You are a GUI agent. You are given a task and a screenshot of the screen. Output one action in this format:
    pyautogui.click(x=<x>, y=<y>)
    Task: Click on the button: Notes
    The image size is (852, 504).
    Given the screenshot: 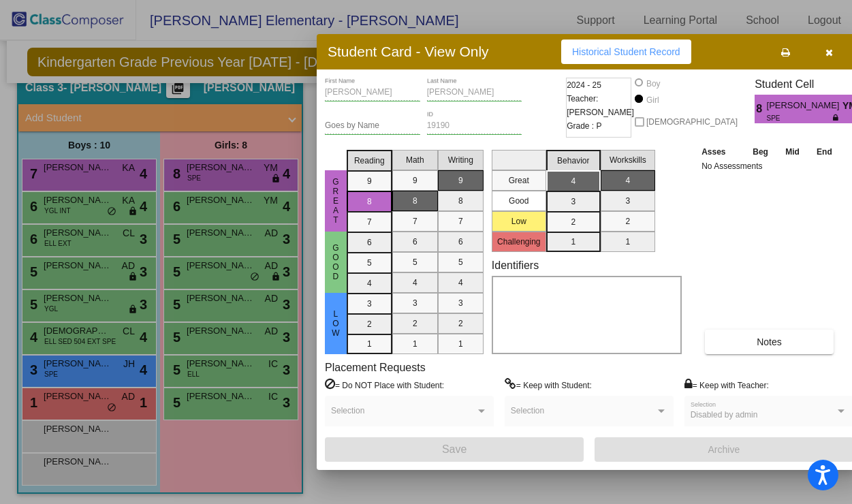 What is the action you would take?
    pyautogui.click(x=769, y=342)
    